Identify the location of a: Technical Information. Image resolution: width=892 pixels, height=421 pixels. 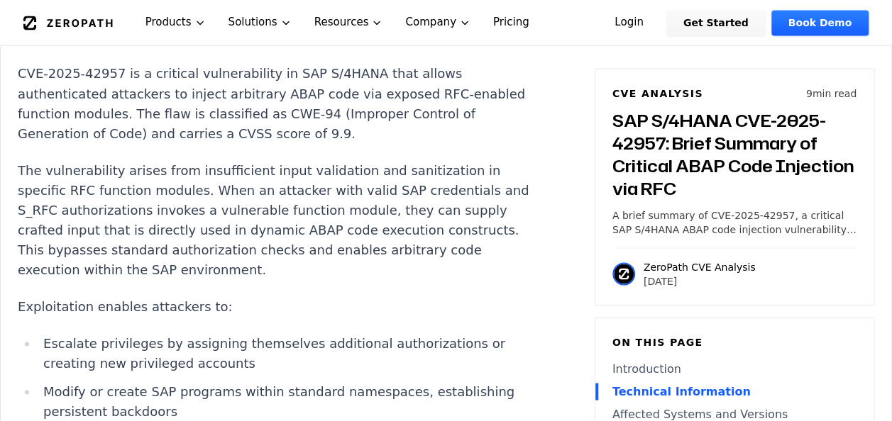
(734, 392).